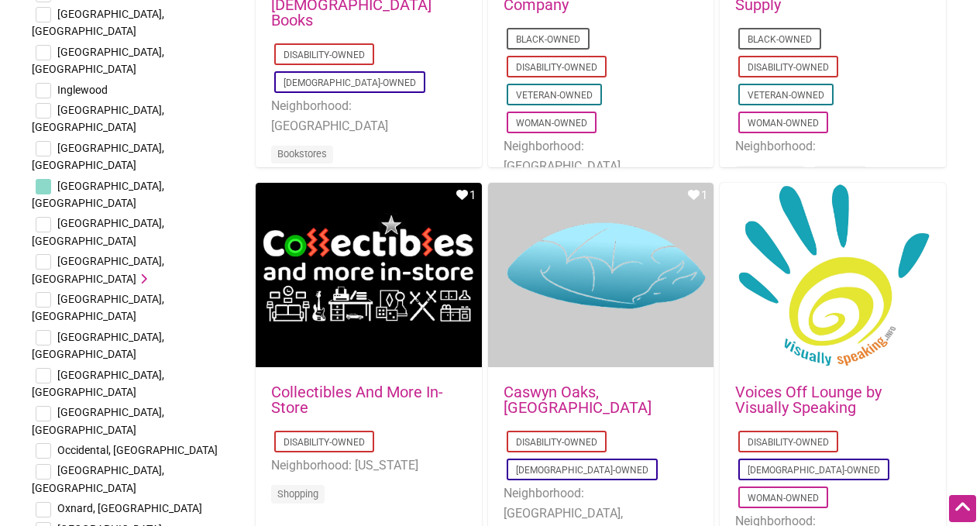 This screenshot has height=526, width=980. I want to click on a: Shopping, so click(298, 494).